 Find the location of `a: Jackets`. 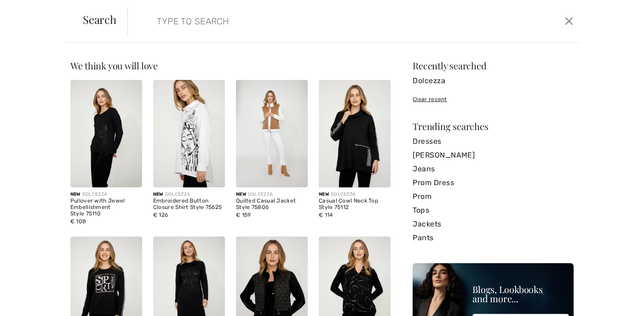

a: Jackets is located at coordinates (493, 224).